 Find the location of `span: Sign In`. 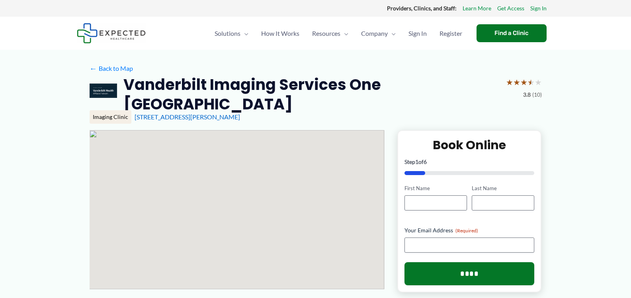

span: Sign In is located at coordinates (418, 33).